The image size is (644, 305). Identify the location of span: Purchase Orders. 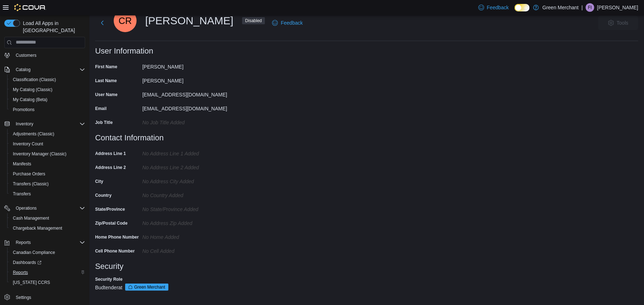
(48, 174).